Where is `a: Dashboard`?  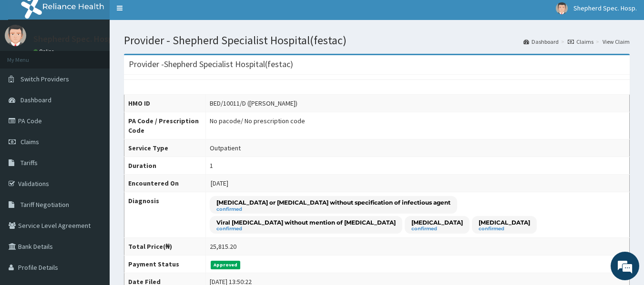 a: Dashboard is located at coordinates (541, 41).